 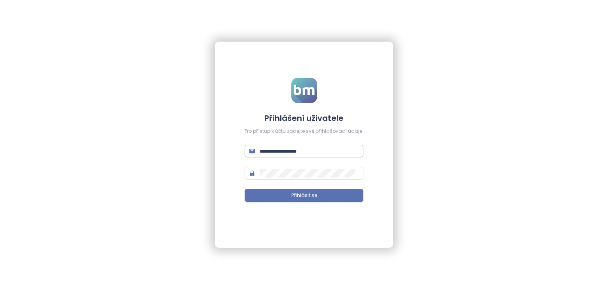 I want to click on span: lock, so click(x=252, y=173).